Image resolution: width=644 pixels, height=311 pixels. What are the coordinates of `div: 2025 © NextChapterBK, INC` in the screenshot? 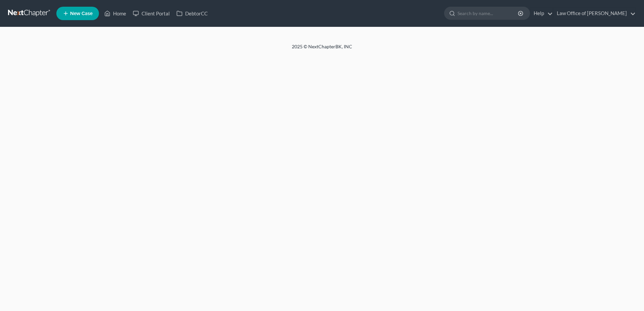 It's located at (322, 49).